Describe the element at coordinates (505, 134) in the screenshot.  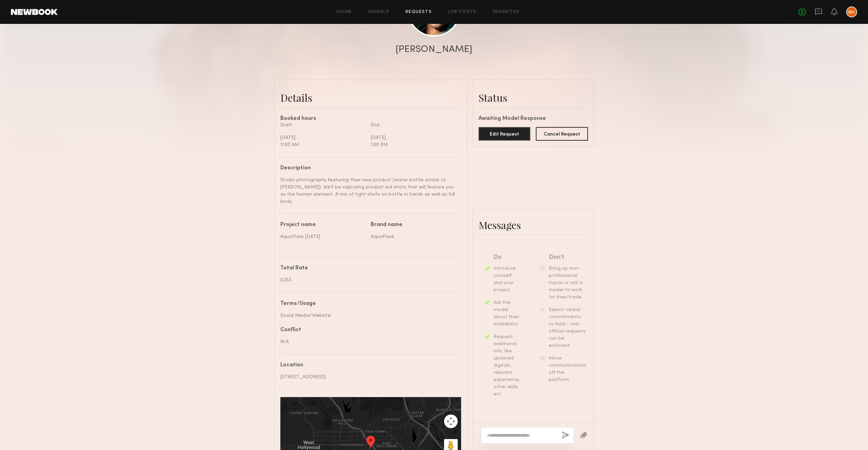
I see `button: Edit Request` at that location.